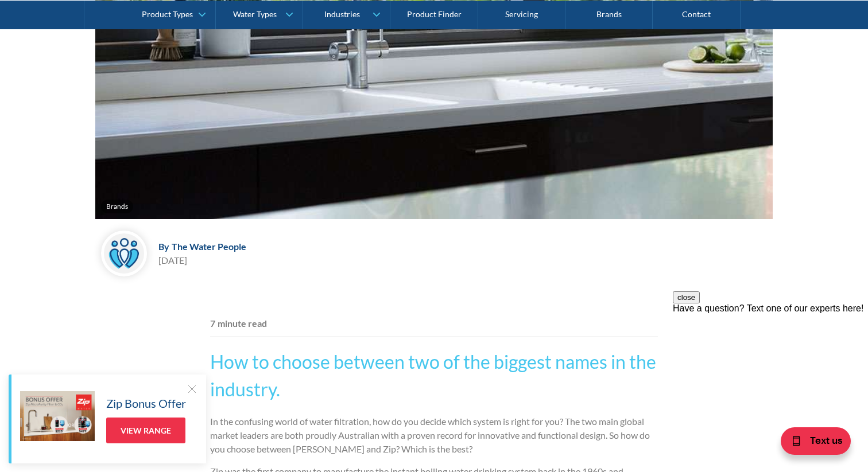 The width and height of the screenshot is (868, 472). What do you see at coordinates (57, 416) in the screenshot?
I see `img: Zip Bonus Offer` at bounding box center [57, 416].